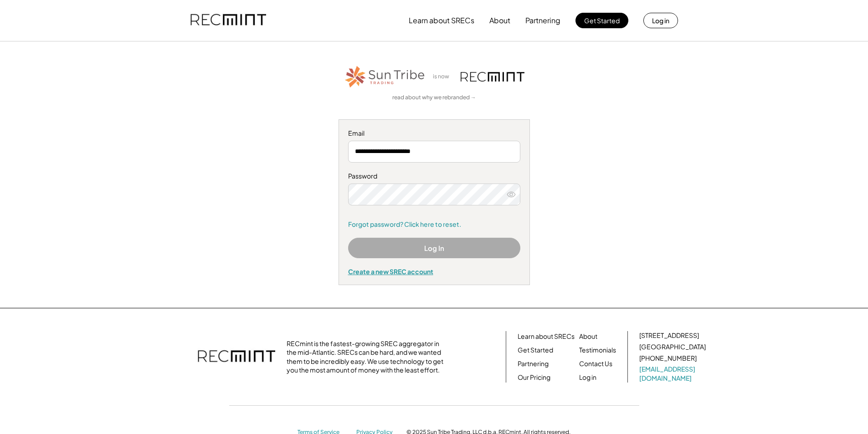 The width and height of the screenshot is (868, 434). Describe the element at coordinates (434, 176) in the screenshot. I see `div: Password` at that location.